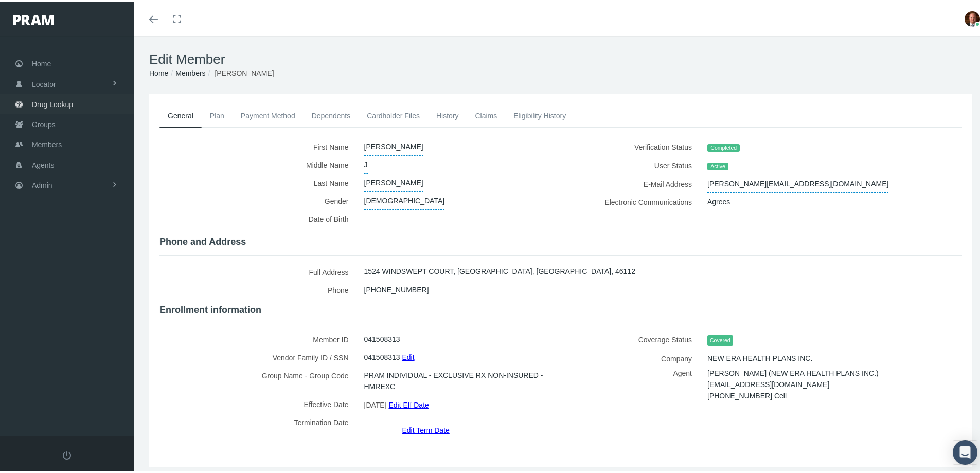  I want to click on a: General, so click(180, 114).